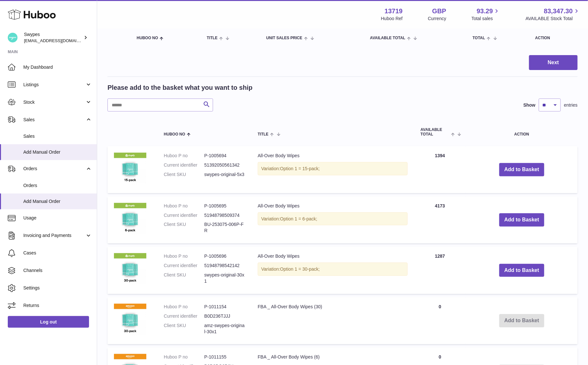 Image resolution: width=588 pixels, height=365 pixels. I want to click on span: My Dashboard, so click(58, 67).